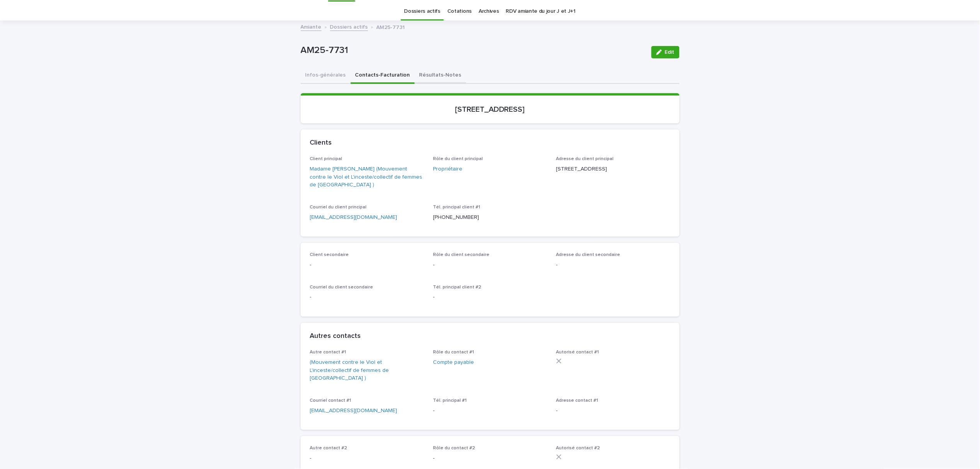 The image size is (980, 469). Describe the element at coordinates (459, 11) in the screenshot. I see `a: Cotations` at that location.